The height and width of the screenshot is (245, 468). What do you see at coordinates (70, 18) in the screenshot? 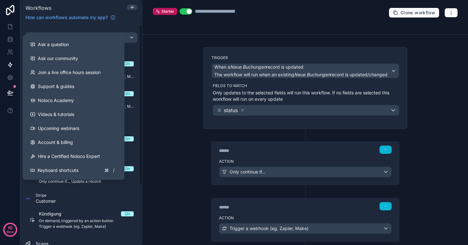
I see `a: How can workflows automate my app?` at bounding box center [70, 18].